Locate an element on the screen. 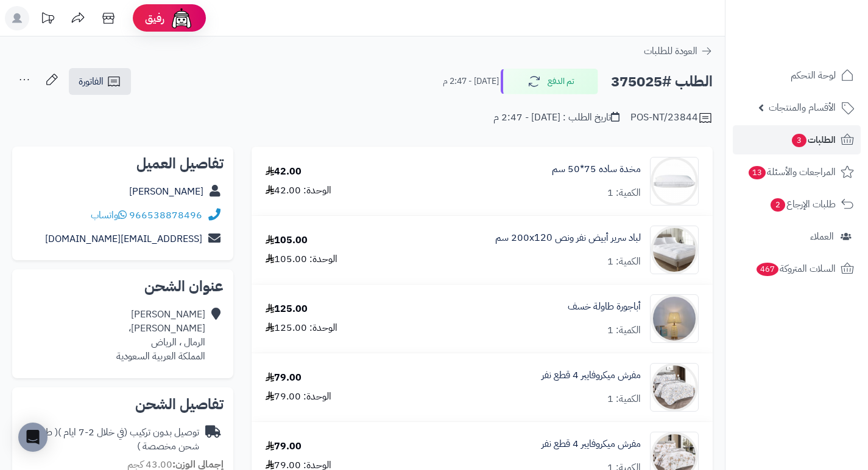 This screenshot has width=868, height=470. span: العملاء is located at coordinates (822, 237).